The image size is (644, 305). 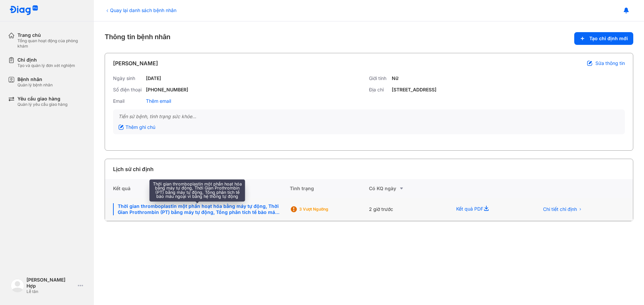 What do you see at coordinates (490, 209) in the screenshot?
I see `div: Kết quả PDF` at bounding box center [490, 209].